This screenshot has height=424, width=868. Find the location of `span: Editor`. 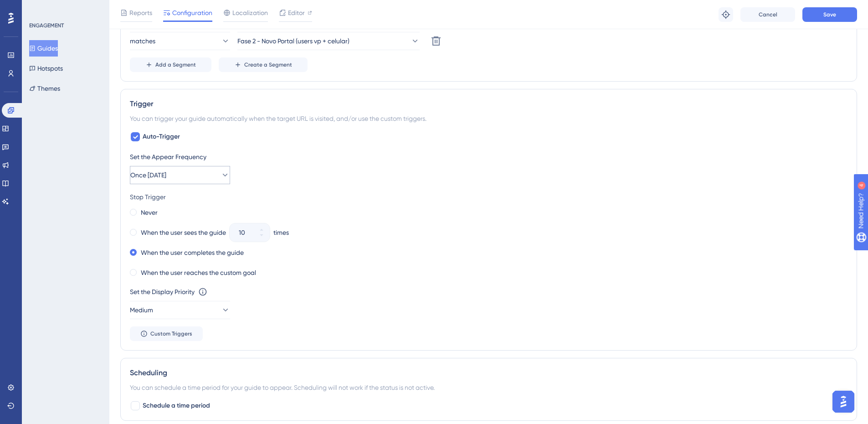

span: Editor is located at coordinates (296, 13).